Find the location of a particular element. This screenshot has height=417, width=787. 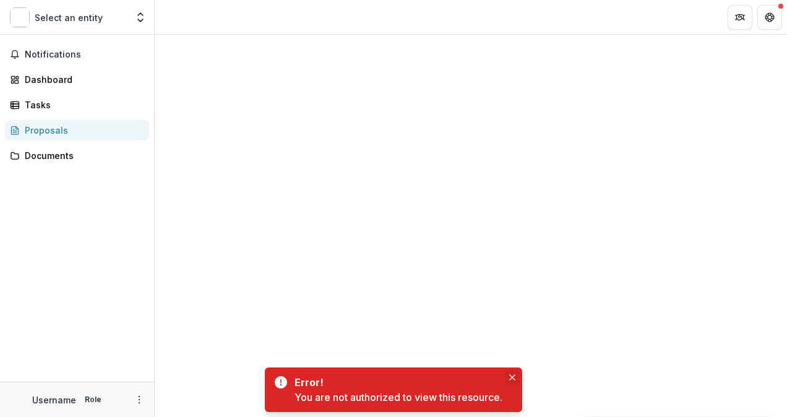

p: Role is located at coordinates (93, 400).